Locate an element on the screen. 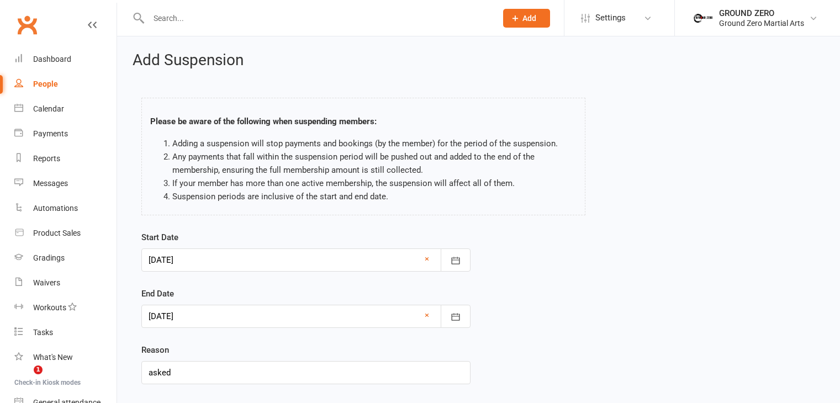  a: Waivers is located at coordinates (65, 283).